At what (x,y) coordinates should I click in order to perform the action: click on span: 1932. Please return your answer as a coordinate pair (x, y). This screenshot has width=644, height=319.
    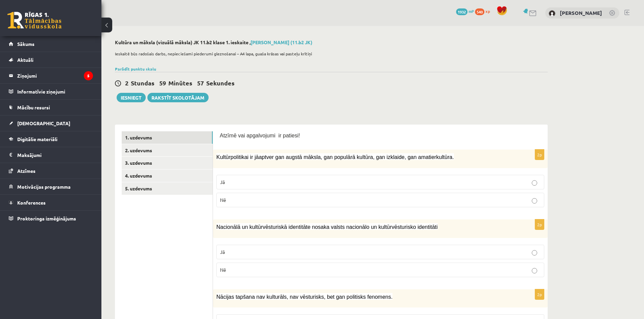
    Looking at the image, I should click on (462, 12).